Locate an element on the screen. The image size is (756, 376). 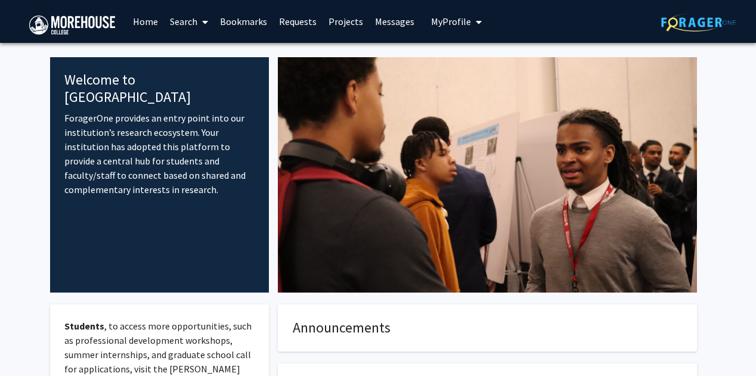
a: Bookmarks is located at coordinates (243, 21).